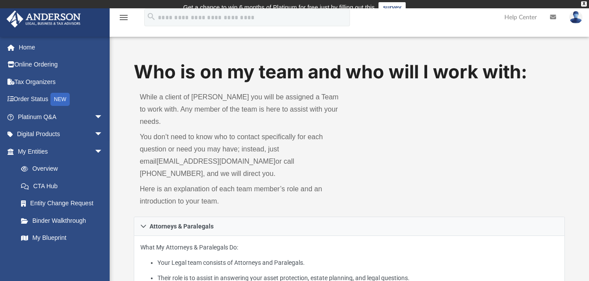 The height and width of the screenshot is (281, 589). What do you see at coordinates (279, 7) in the screenshot?
I see `div: Get a chance to win 6 months of Platinum for free just by filling out this` at bounding box center [279, 7].